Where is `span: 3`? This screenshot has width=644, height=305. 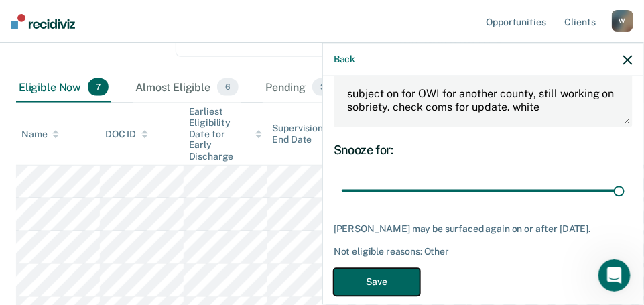 span: 3 is located at coordinates (323, 87).